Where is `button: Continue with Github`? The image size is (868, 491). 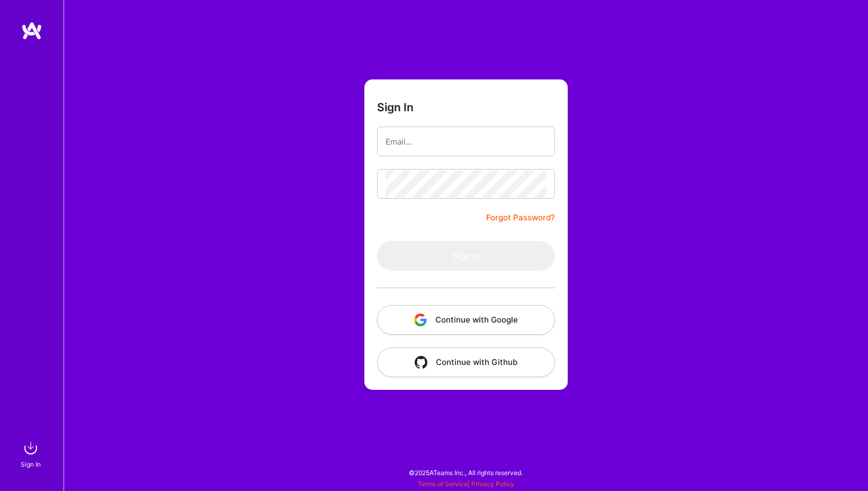 button: Continue with Github is located at coordinates (466, 363).